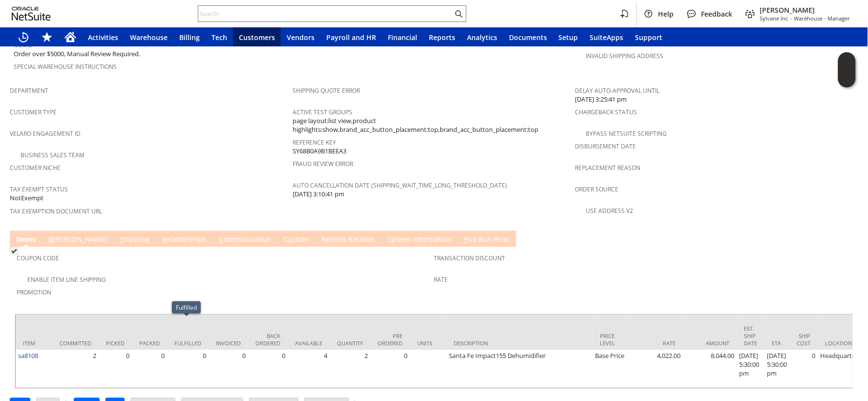  I want to click on div: Shortcuts, so click(47, 37).